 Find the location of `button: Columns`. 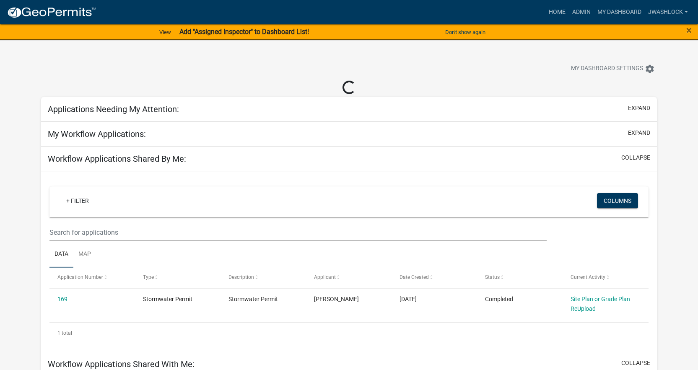

button: Columns is located at coordinates (618, 200).